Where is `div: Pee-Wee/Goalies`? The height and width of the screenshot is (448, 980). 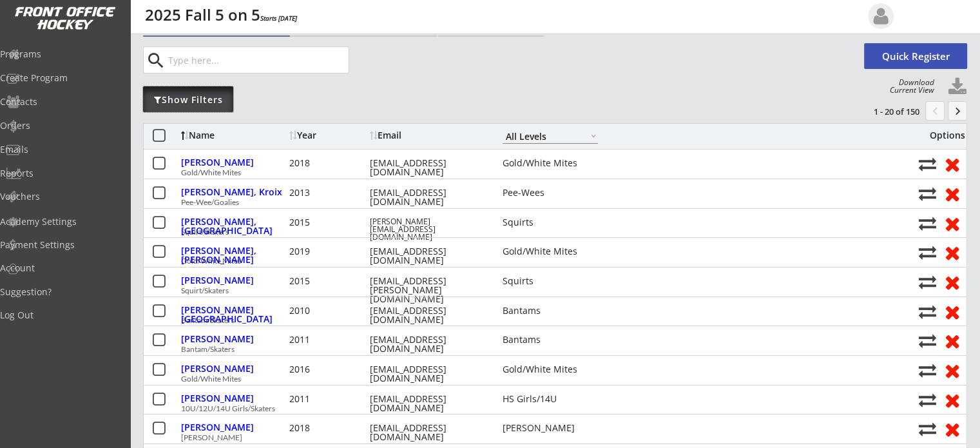 div: Pee-Wee/Goalies is located at coordinates (547, 203).